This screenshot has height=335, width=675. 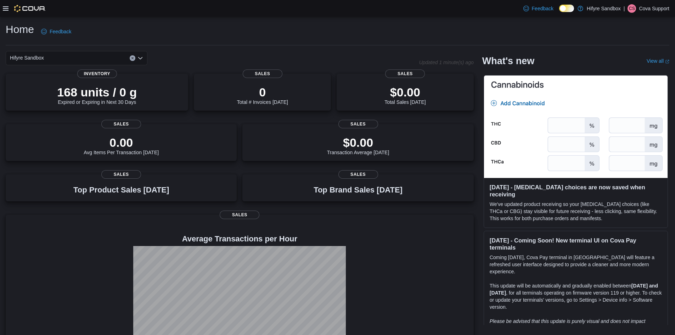 What do you see at coordinates (121, 142) in the screenshot?
I see `p: 0.00` at bounding box center [121, 142].